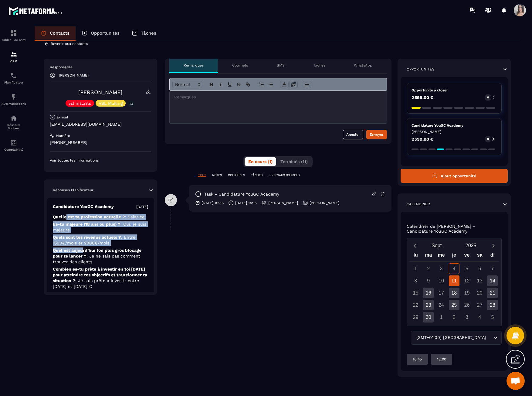 Image resolution: width=532 pixels, height=396 pixels. Describe the element at coordinates (36, 11) in the screenshot. I see `img: logo` at that location.